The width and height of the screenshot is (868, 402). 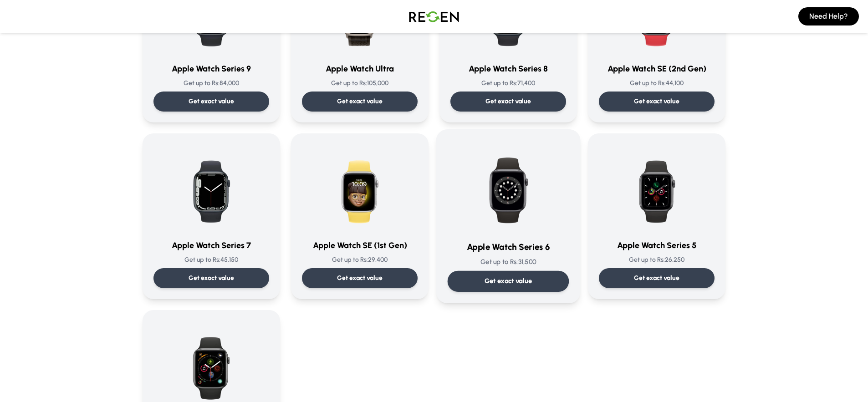 What do you see at coordinates (434, 16) in the screenshot?
I see `img: Logo` at bounding box center [434, 16].